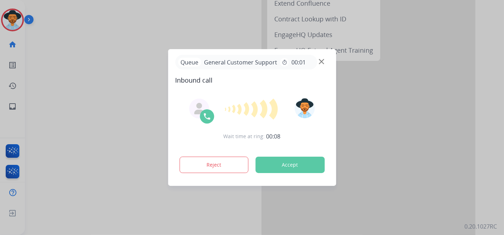  I want to click on mat-icon: timer, so click(284, 62).